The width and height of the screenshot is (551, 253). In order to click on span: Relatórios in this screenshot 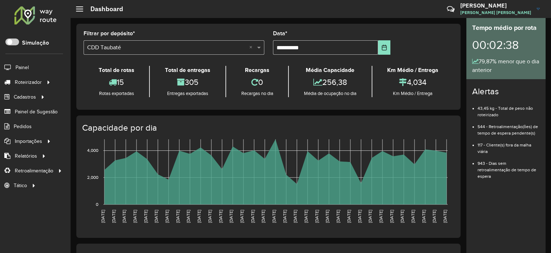, I will do `click(26, 156)`.